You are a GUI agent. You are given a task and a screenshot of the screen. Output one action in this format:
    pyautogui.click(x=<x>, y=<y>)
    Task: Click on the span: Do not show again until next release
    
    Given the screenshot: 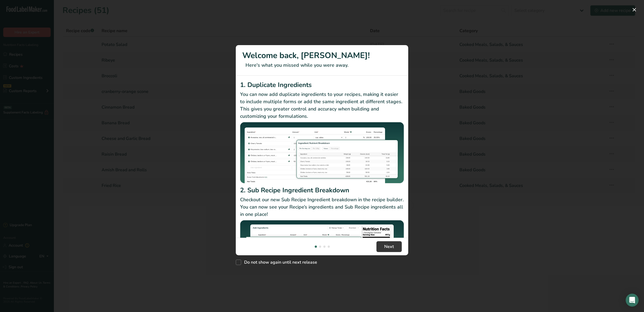 What is the action you would take?
    pyautogui.click(x=279, y=262)
    